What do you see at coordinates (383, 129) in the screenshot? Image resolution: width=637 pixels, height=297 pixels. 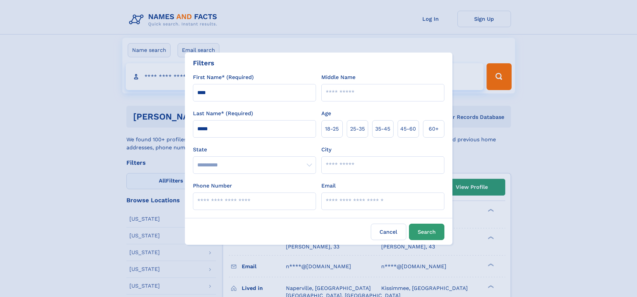 I see `span: 35‑45` at bounding box center [383, 129].